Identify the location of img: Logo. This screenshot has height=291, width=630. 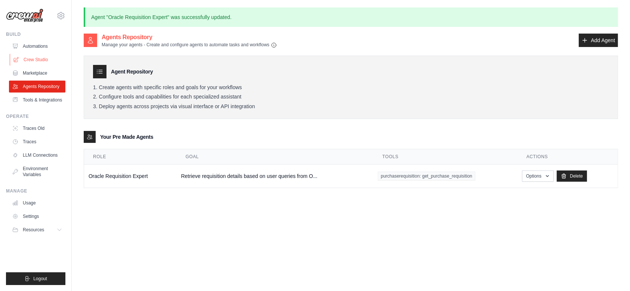
(25, 16).